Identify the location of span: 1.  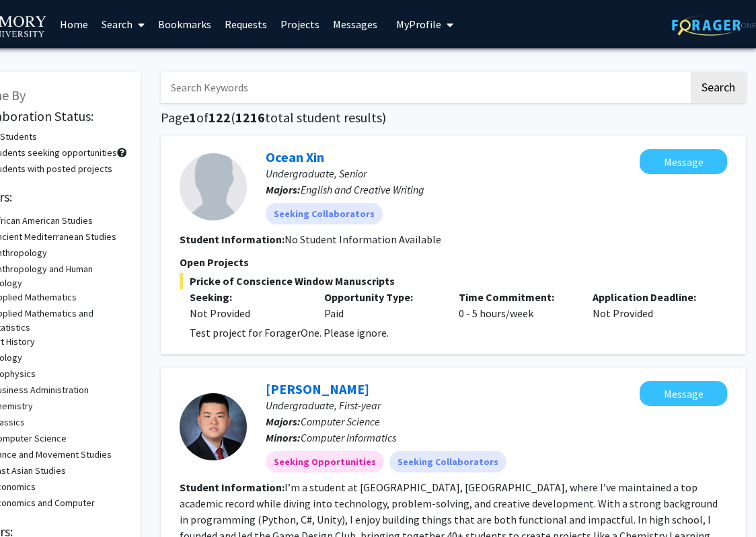
(192, 117).